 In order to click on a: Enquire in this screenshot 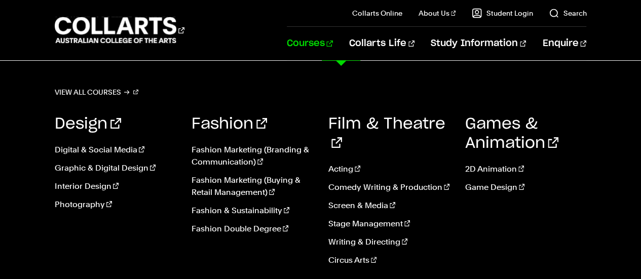, I will do `click(564, 44)`.